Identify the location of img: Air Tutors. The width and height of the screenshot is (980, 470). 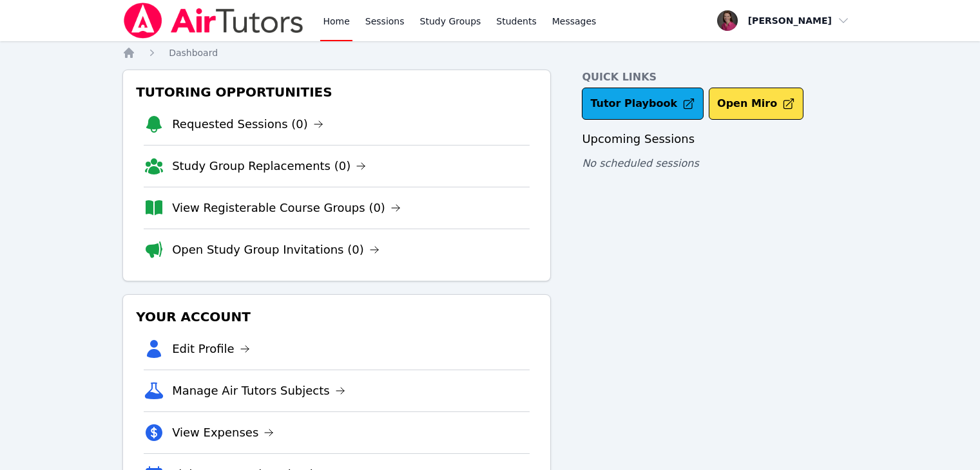
(213, 21).